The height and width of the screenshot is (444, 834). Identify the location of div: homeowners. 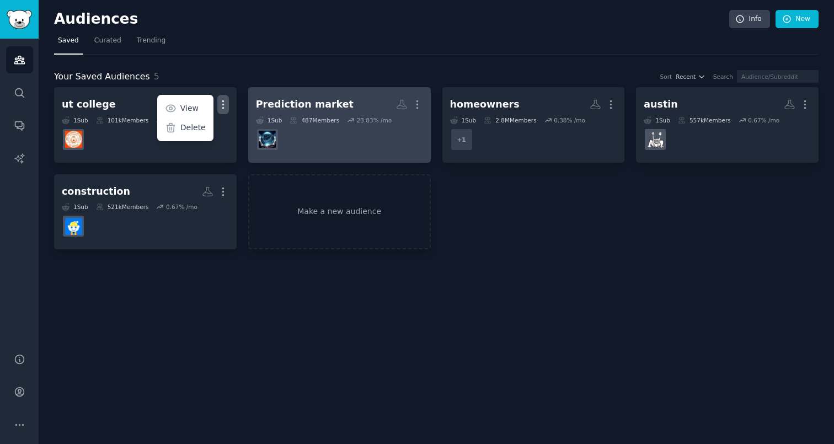
(485, 104).